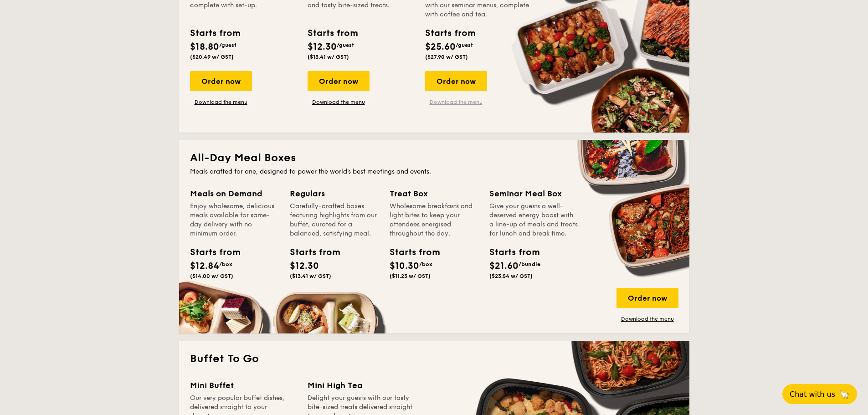 The width and height of the screenshot is (868, 415). I want to click on div: Meals on Demand, so click(234, 194).